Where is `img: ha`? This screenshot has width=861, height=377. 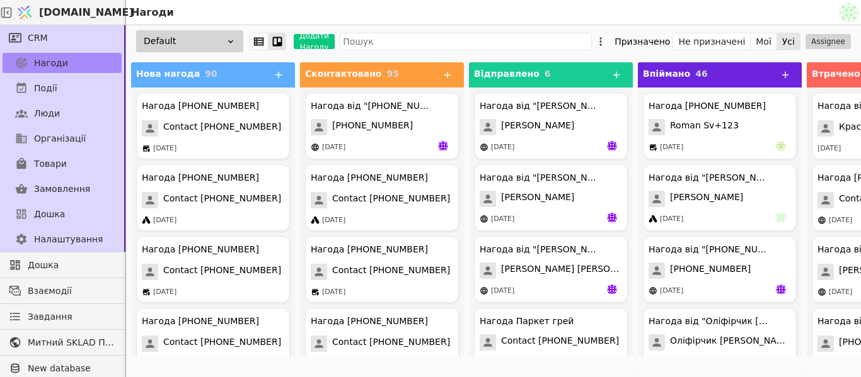
img: ha is located at coordinates (781, 146).